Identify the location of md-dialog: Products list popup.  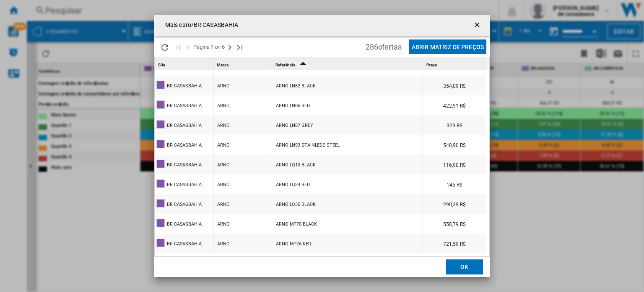
(322, 146).